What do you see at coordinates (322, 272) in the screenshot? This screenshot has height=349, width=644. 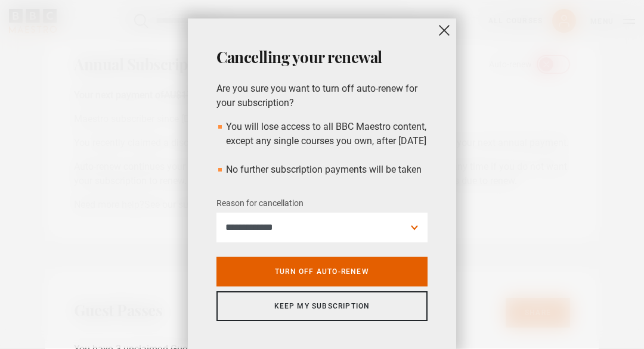 I see `a: Turn off auto-renew` at bounding box center [322, 272].